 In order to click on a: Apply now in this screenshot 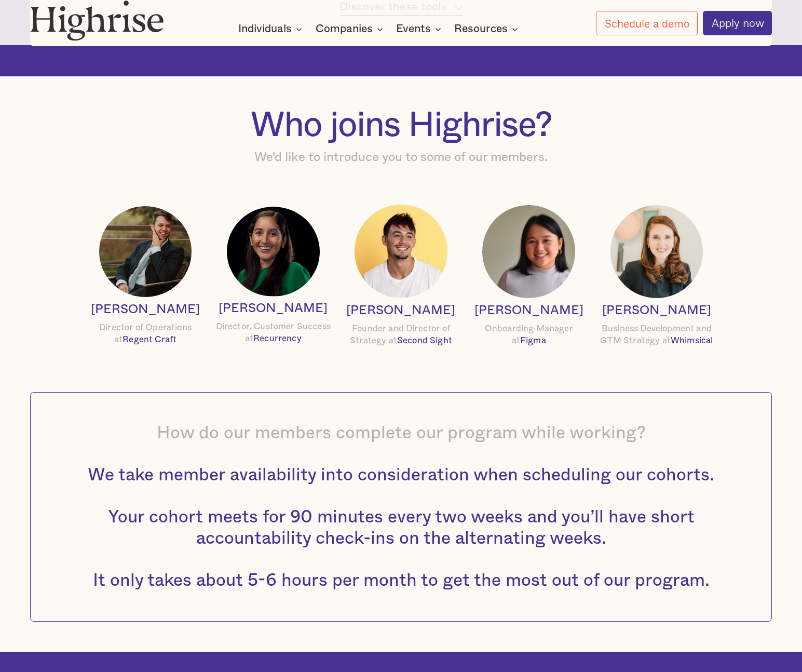, I will do `click(737, 23)`.